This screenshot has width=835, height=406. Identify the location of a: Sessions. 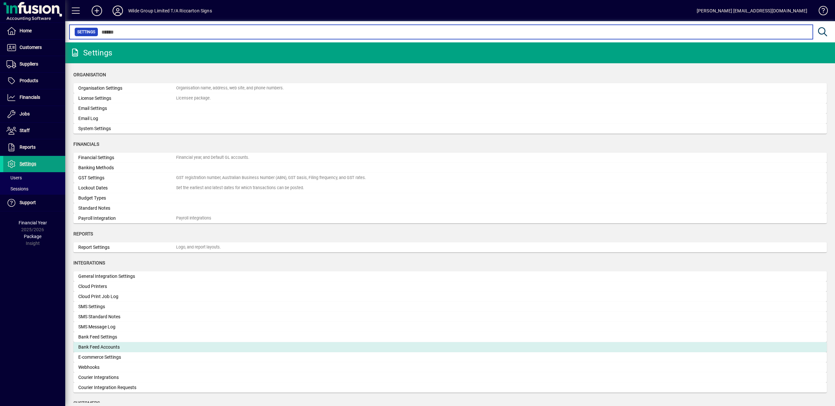
(34, 189).